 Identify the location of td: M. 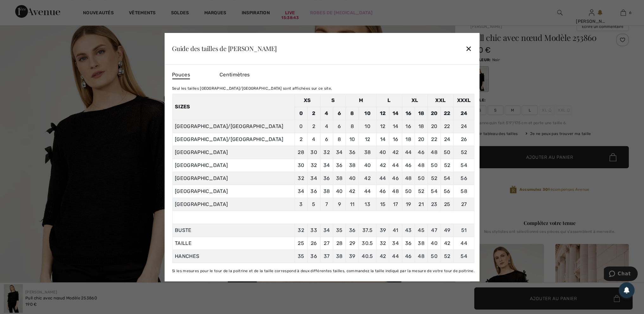
(361, 100).